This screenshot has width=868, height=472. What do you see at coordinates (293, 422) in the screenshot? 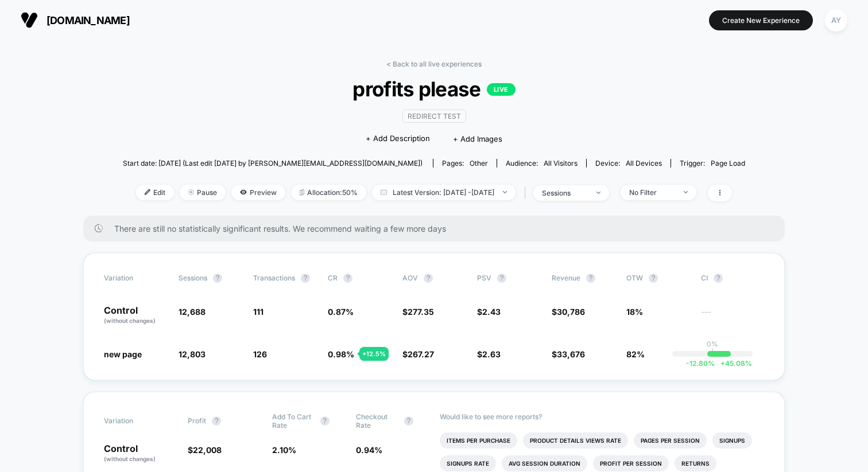
I see `span: Add To Cart Rate` at bounding box center [293, 422].